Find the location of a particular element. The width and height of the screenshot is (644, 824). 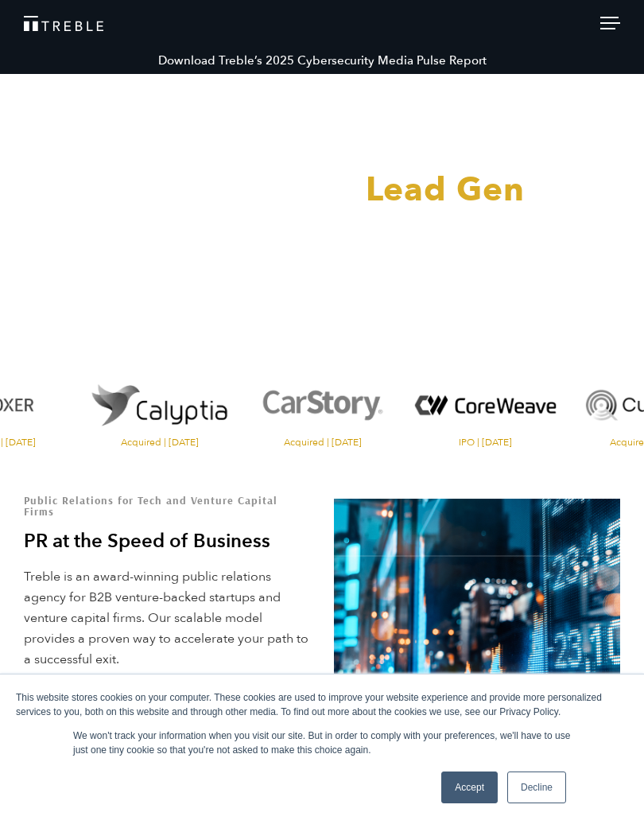

a: Accept is located at coordinates (469, 787).